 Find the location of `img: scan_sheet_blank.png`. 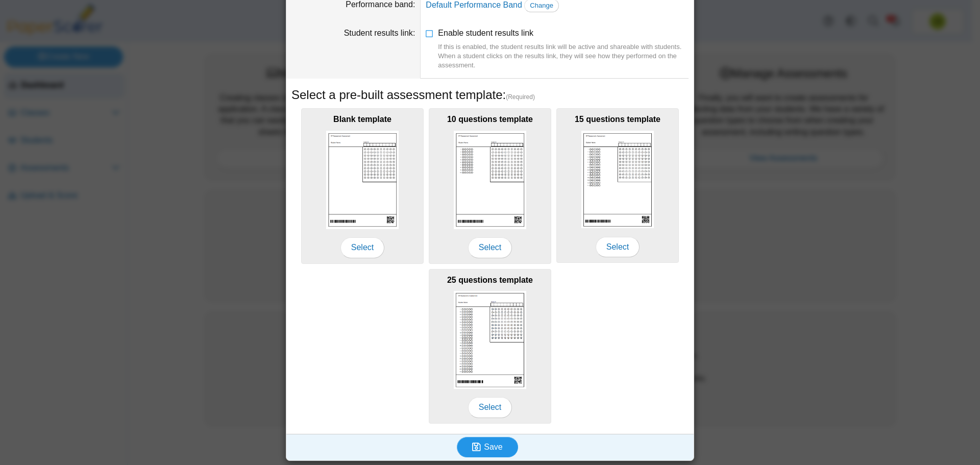

img: scan_sheet_blank.png is located at coordinates (362, 179).